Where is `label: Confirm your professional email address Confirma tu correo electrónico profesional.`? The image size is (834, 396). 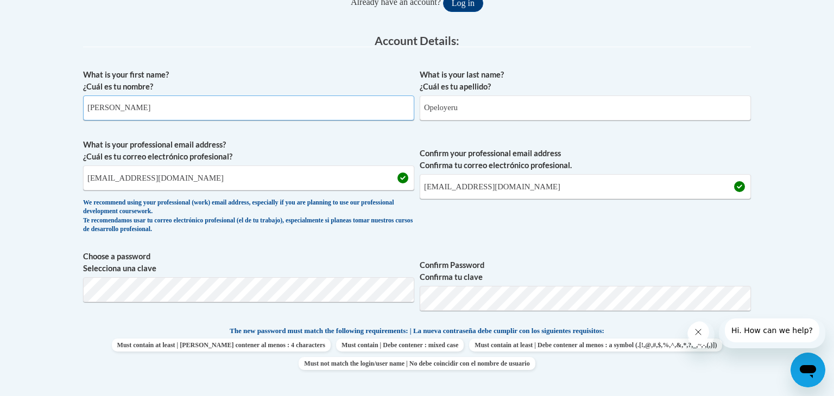
label: Confirm your professional email address Confirma tu correo electrónico profesional. is located at coordinates (585, 160).